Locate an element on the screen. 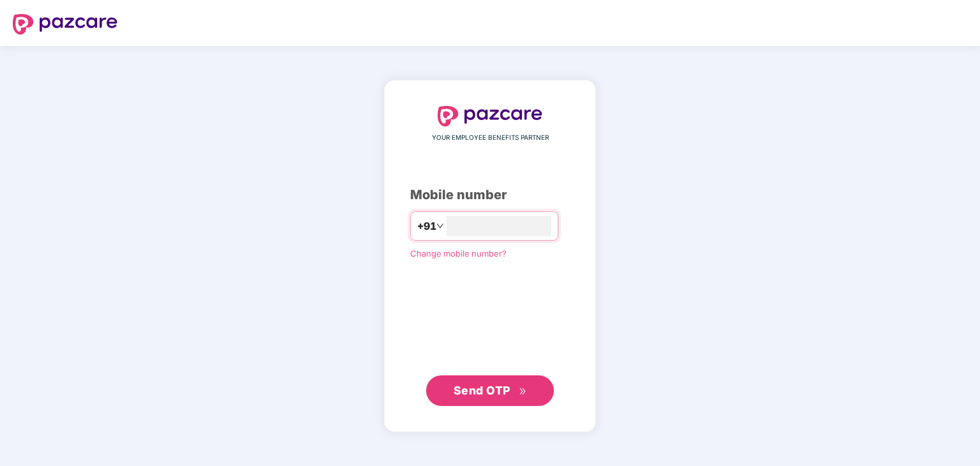 This screenshot has width=980, height=466. span: Send OTP is located at coordinates (482, 390).